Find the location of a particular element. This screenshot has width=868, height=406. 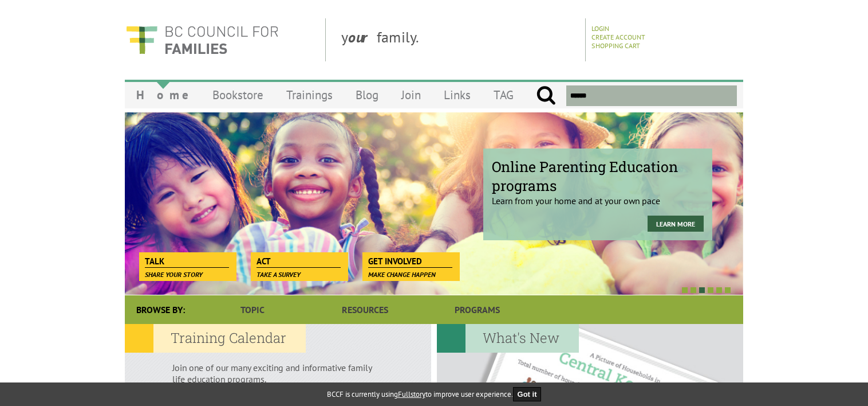

span: Share your story is located at coordinates (174, 274).